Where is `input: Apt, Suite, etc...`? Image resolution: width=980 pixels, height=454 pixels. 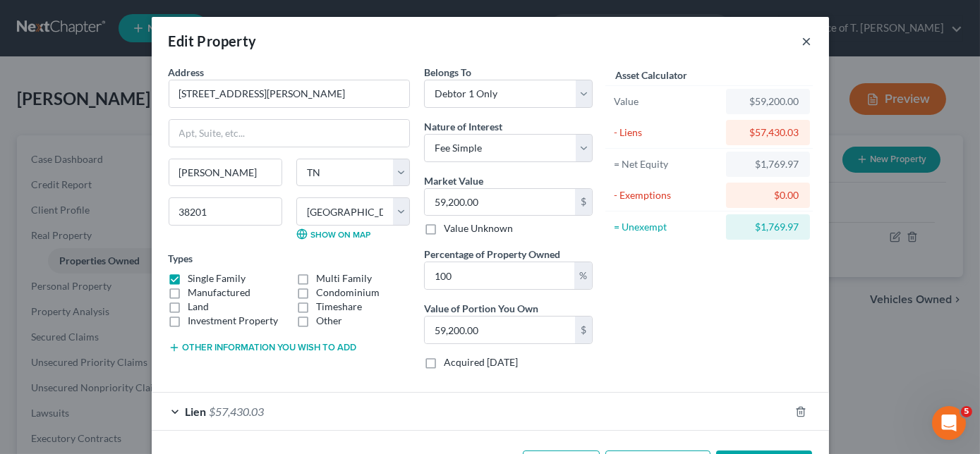 input: Apt, Suite, etc... is located at coordinates (289, 134).